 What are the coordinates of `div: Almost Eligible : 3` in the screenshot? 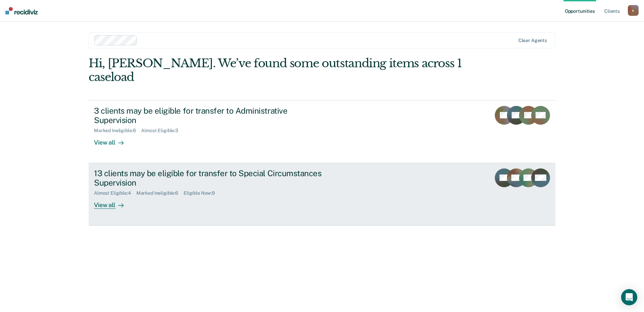 It's located at (162, 131).